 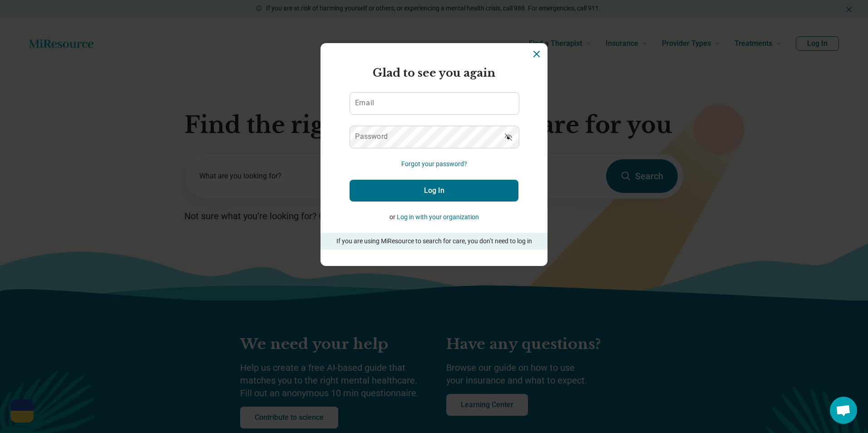 I want to click on button: Show password, so click(x=508, y=136).